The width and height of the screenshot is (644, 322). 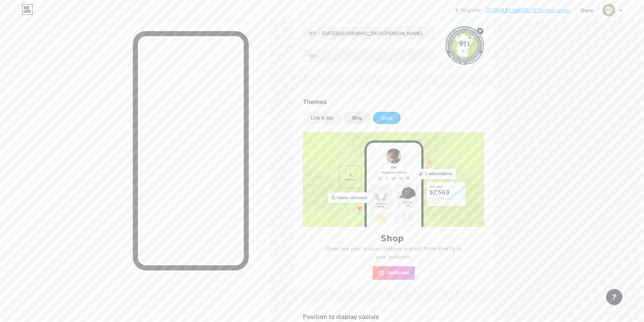 I want to click on div: Themes, so click(x=394, y=102).